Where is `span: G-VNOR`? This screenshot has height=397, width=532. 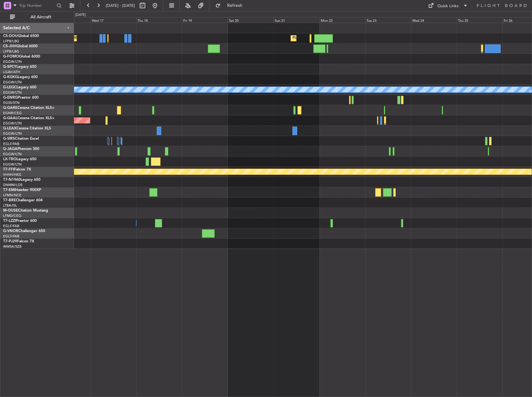
span: G-VNOR is located at coordinates (10, 231).